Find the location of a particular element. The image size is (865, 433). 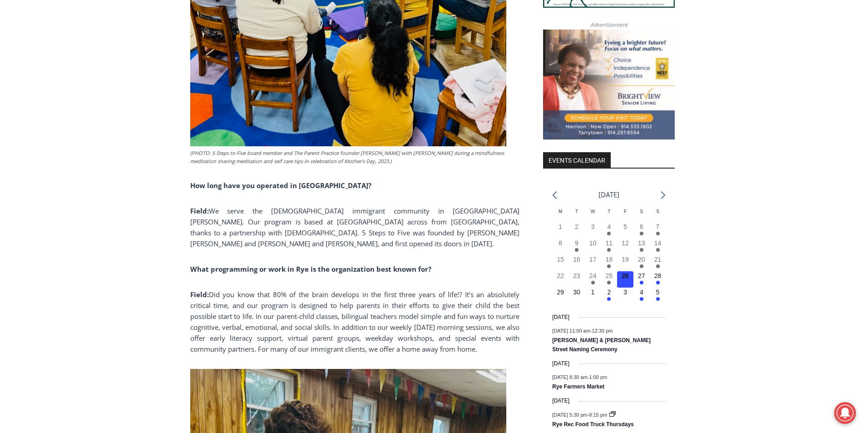

time: 29 is located at coordinates (561, 292).